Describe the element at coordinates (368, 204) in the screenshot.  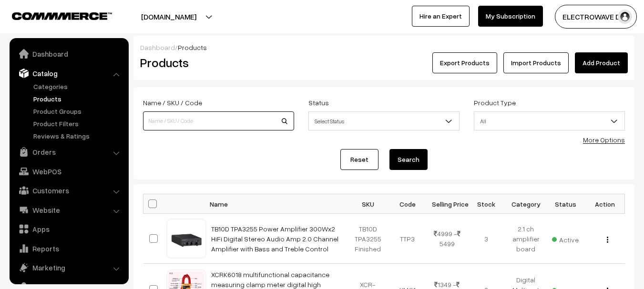
I see `th: SKU` at that location.